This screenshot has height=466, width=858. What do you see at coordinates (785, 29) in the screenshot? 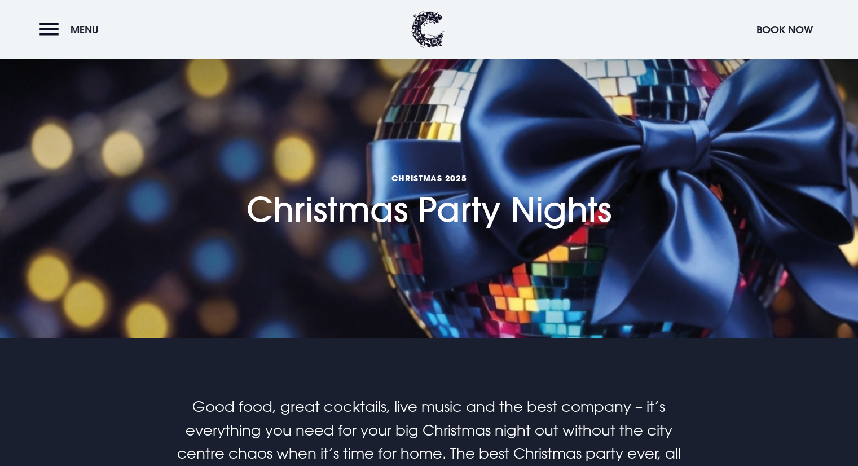
I see `button: Book Now` at bounding box center [785, 29].